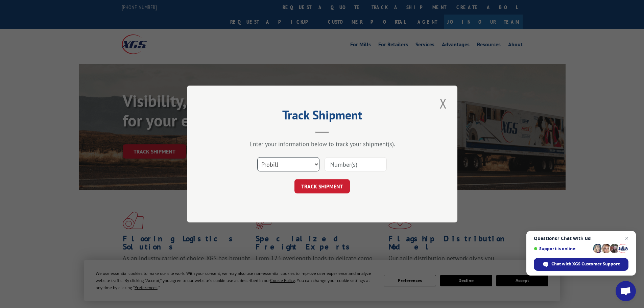 This screenshot has width=644, height=308. Describe the element at coordinates (322, 116) in the screenshot. I see `h2: Track Shipment` at that location.